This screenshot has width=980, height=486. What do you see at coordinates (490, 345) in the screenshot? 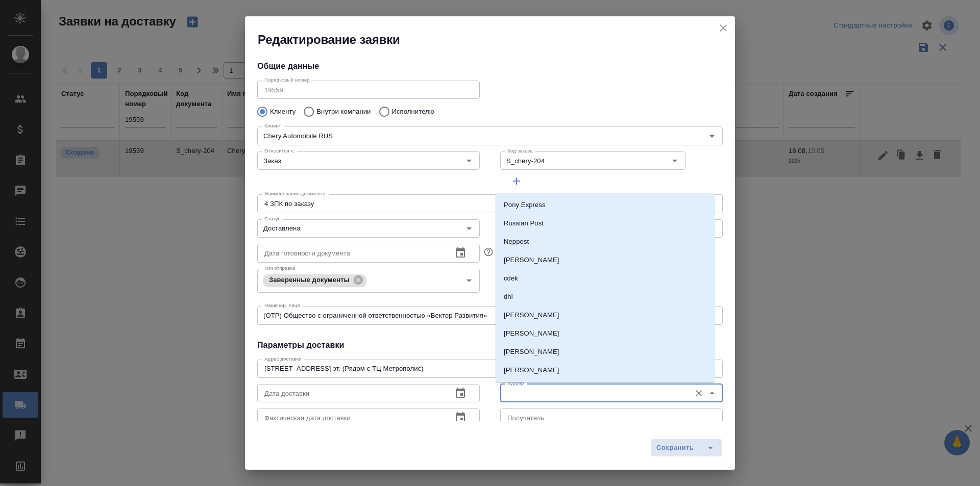
I see `h4: Параметры доставки` at bounding box center [490, 345].